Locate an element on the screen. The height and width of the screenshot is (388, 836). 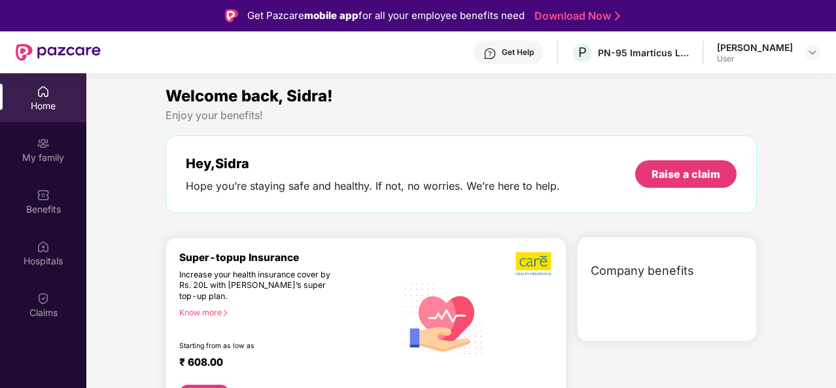
img: svg+xml;base64,PHN2ZyB3aWR0aD0iMjAiIGhlaWdodD0iMjAiIHZpZXdCb3g9IjAgMCAyMCAyMCIgZmlsbD0ibm9uZSIgeG... is located at coordinates (43, 143).